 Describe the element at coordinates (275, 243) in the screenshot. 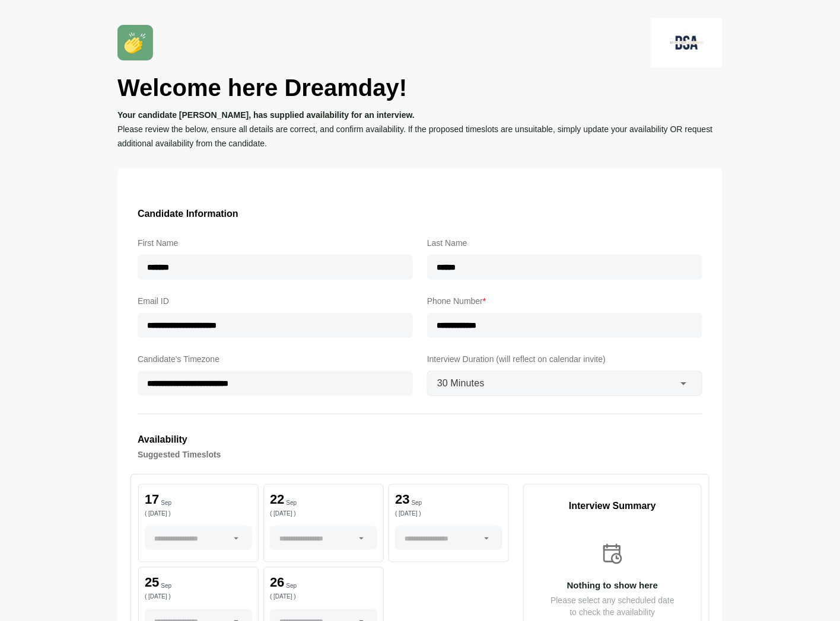

I see `label: First Name` at that location.